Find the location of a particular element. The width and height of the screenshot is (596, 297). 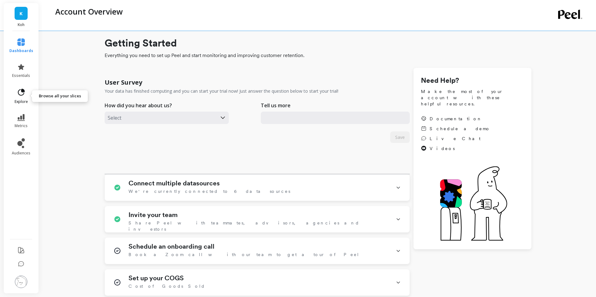

span: K is located at coordinates (21, 13).